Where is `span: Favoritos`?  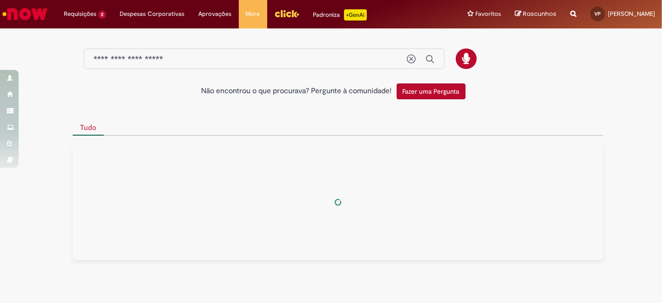 span: Favoritos is located at coordinates (488, 14).